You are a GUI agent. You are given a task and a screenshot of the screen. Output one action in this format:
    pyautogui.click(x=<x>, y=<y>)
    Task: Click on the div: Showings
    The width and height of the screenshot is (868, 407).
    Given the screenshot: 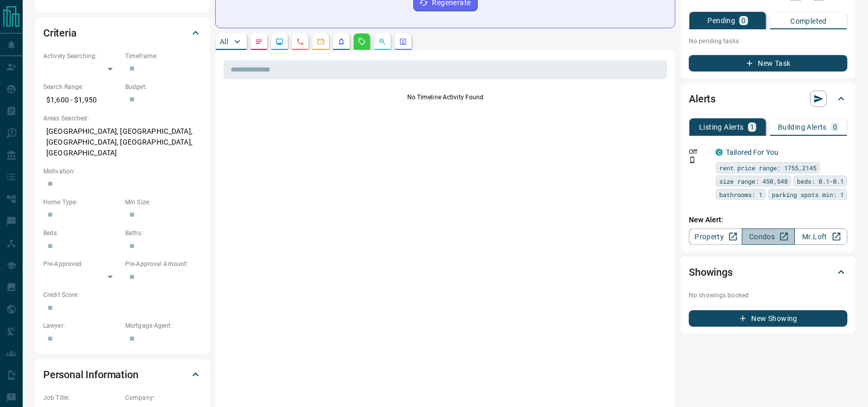 What is the action you would take?
    pyautogui.click(x=768, y=272)
    